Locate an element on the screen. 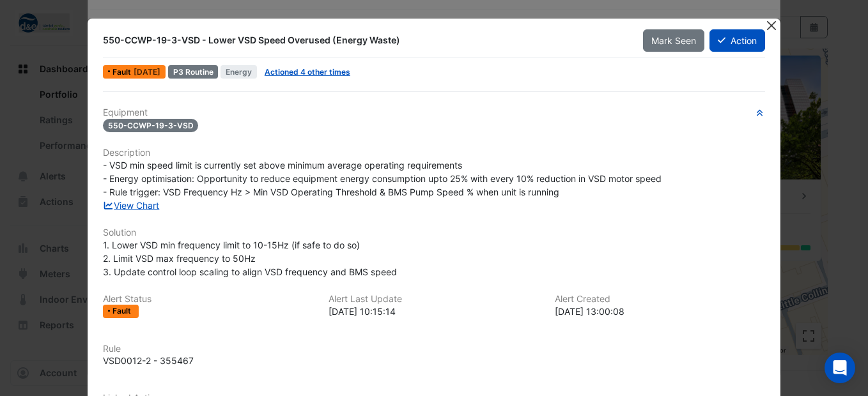 The height and width of the screenshot is (396, 868). div: P3 Routine is located at coordinates (193, 71).